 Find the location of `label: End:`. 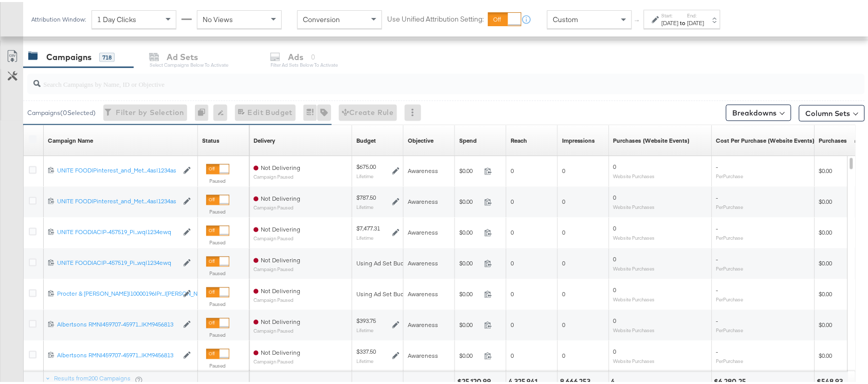

label: End: is located at coordinates (696, 13).